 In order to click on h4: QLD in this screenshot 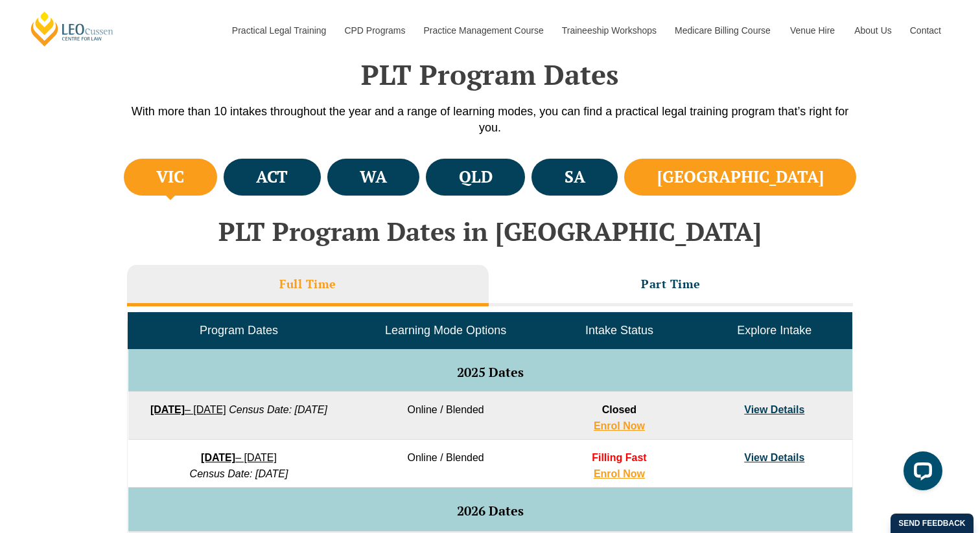, I will do `click(476, 177)`.